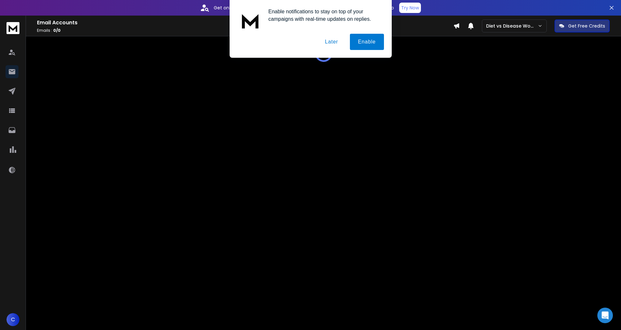 The image size is (621, 330). What do you see at coordinates (332, 42) in the screenshot?
I see `button: Later` at bounding box center [332, 42].